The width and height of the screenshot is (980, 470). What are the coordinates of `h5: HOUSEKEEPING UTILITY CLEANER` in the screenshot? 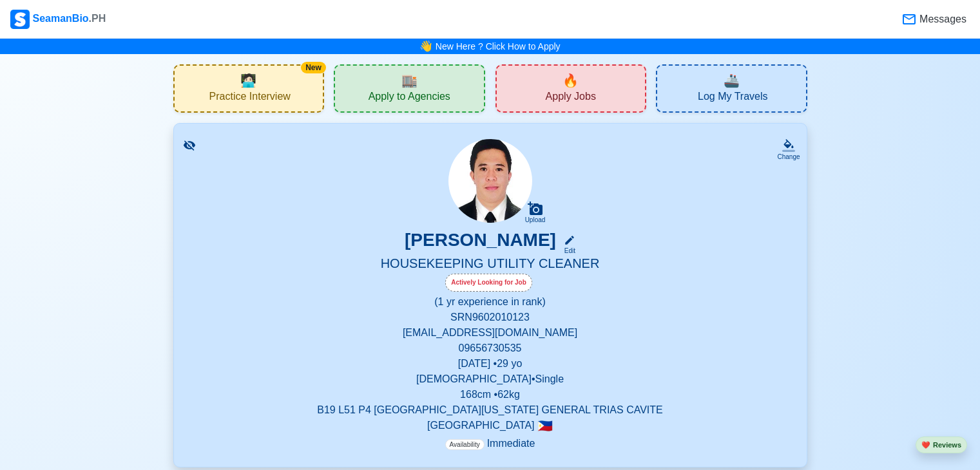 It's located at (490, 264).